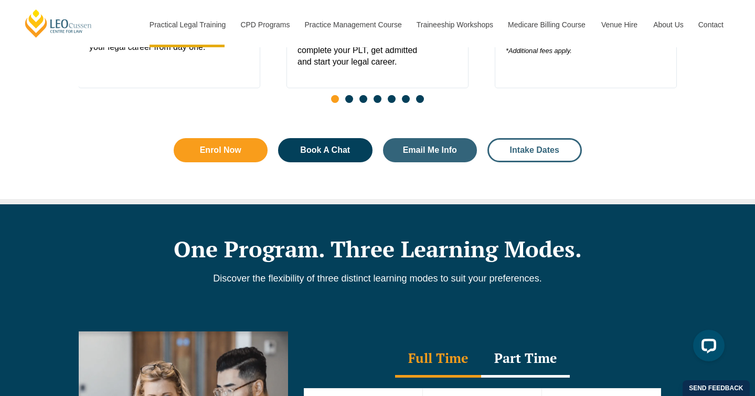 The image size is (755, 396). What do you see at coordinates (363, 99) in the screenshot?
I see `span: Go to slide 3` at bounding box center [363, 99].